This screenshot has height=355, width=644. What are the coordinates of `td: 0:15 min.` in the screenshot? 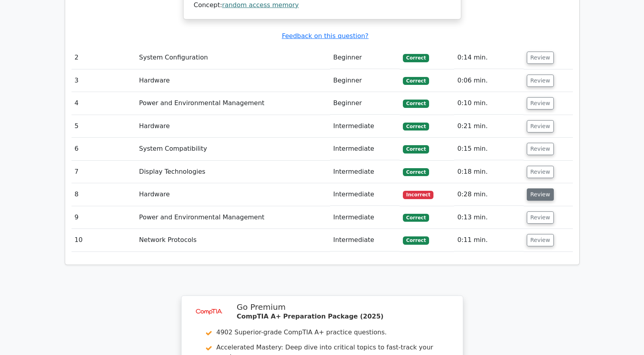 It's located at (488, 149).